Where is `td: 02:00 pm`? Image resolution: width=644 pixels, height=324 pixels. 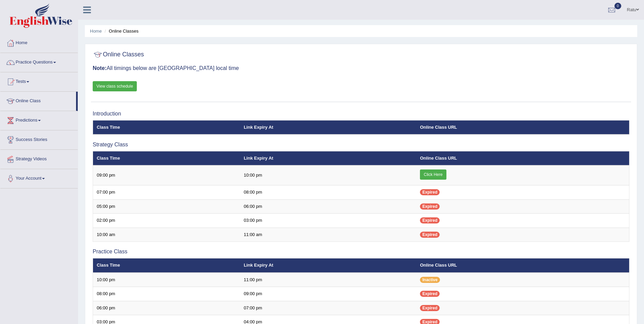 td: 02:00 pm is located at coordinates (166, 221).